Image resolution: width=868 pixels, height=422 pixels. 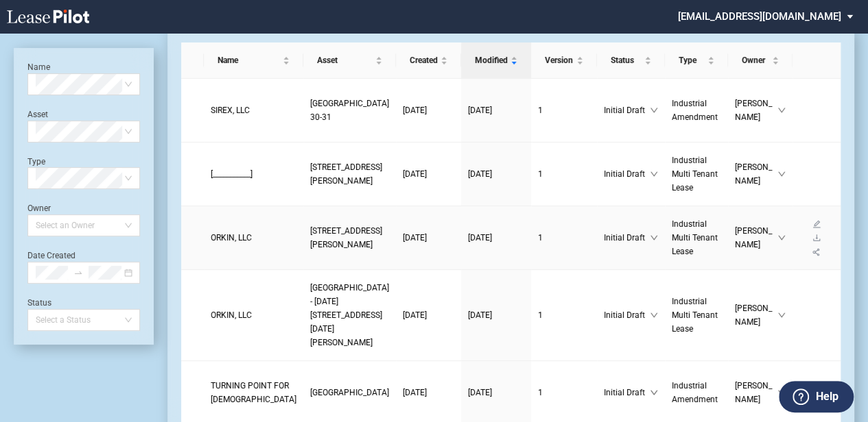 What do you see at coordinates (496, 61) in the screenshot?
I see `th: Modified` at bounding box center [496, 61].